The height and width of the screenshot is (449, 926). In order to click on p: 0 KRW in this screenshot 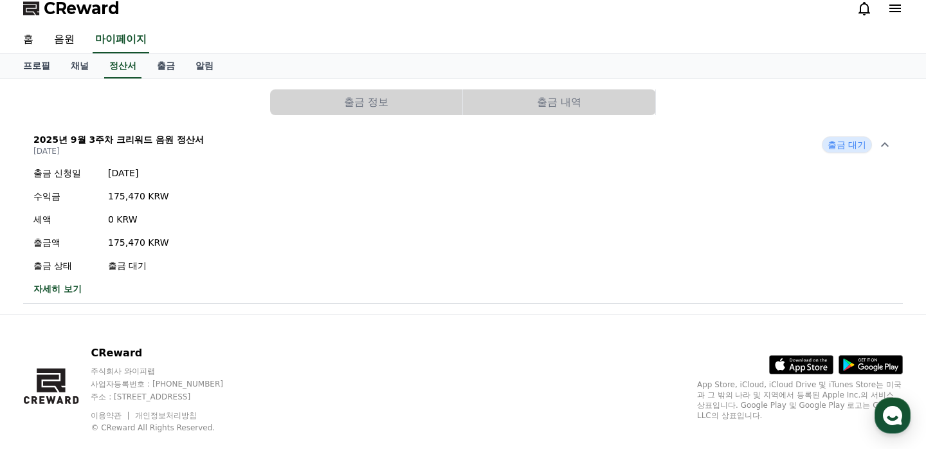, I will do `click(138, 219)`.